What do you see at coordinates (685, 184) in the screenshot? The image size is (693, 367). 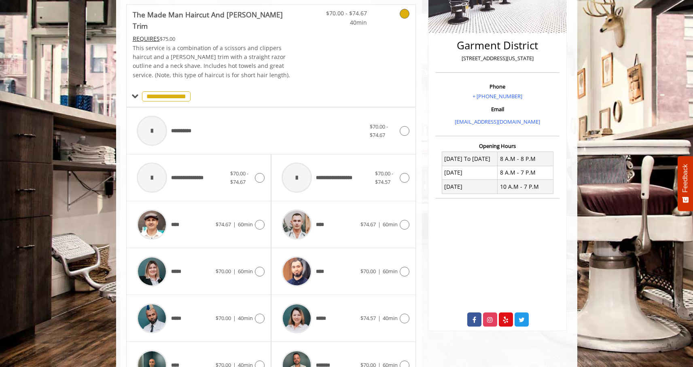 I see `button: Feedback - Show survey` at bounding box center [685, 184].